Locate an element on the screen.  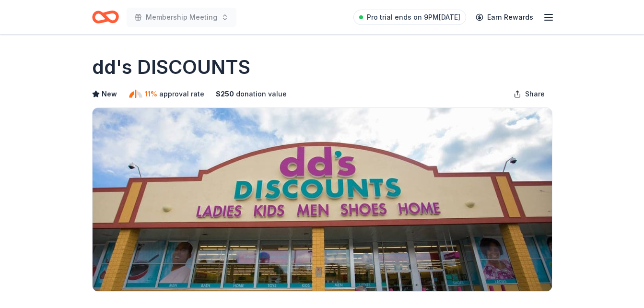
span: Membership Meeting is located at coordinates (181, 17).